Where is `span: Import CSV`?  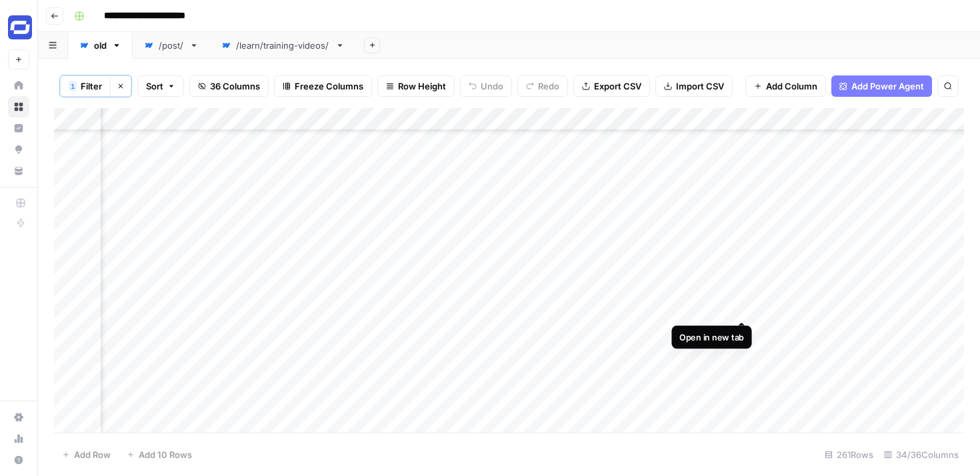 span: Import CSV is located at coordinates (700, 86).